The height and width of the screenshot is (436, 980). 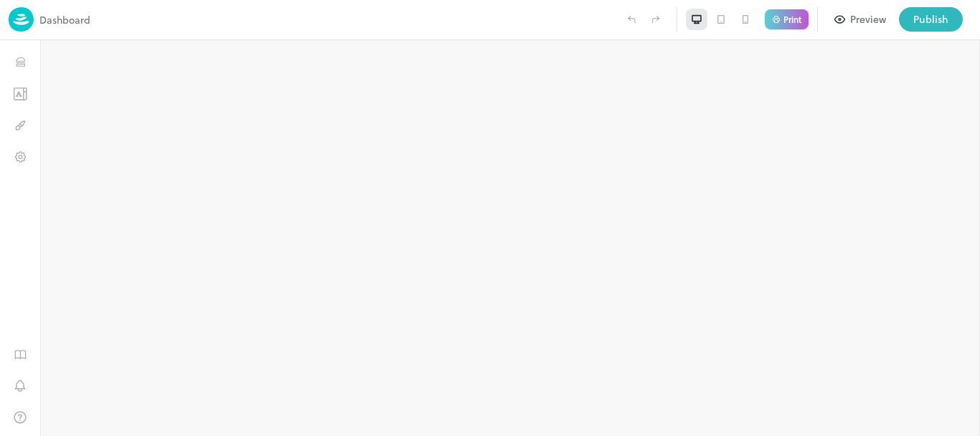 I want to click on label: Undo (Ctrl + Z), so click(x=631, y=20).